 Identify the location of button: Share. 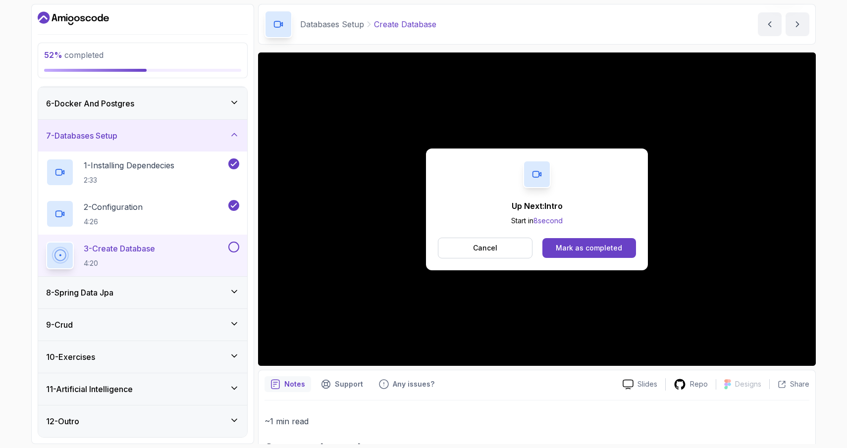
(789, 384).